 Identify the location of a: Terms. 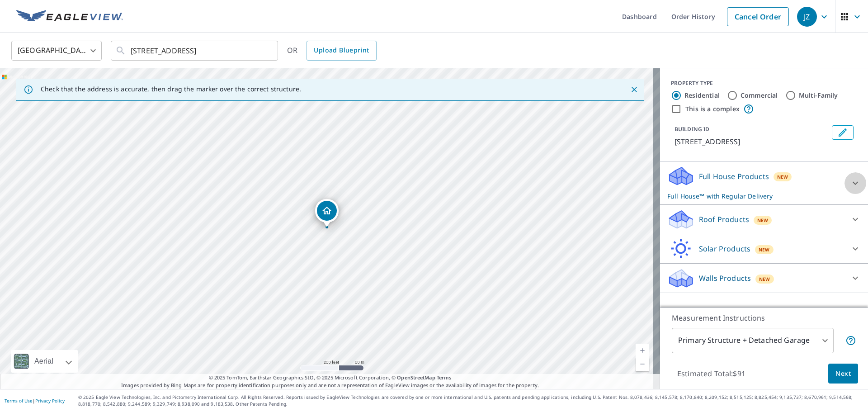
(444, 377).